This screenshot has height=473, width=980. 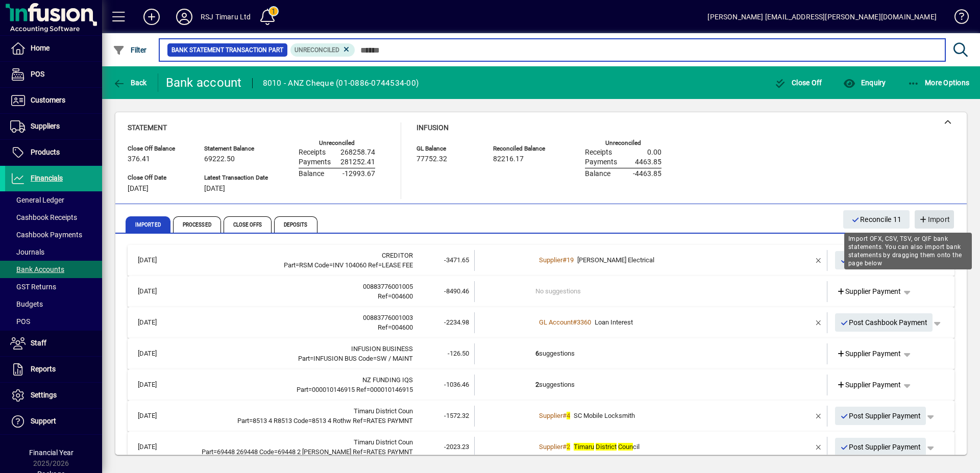 I want to click on span: -12993.67, so click(x=358, y=174).